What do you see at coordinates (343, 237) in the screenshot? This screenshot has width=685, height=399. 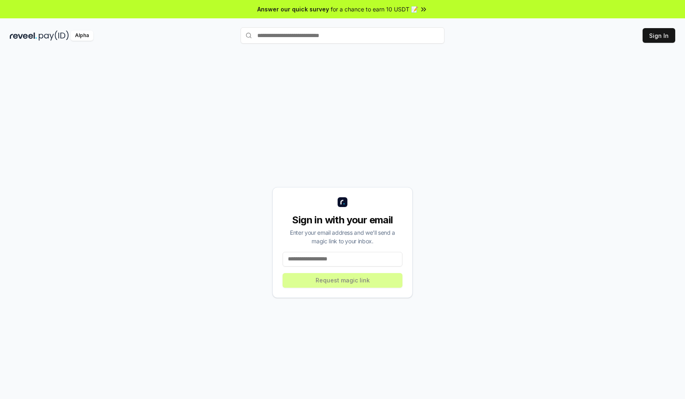 I see `div: Enter your email address and we’ll send a magic link to your inbox.` at bounding box center [343, 237].